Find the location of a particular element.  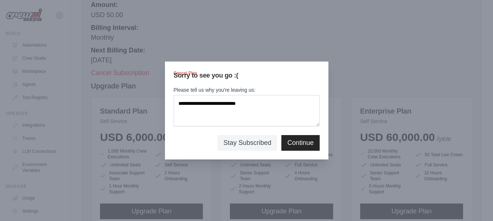

button: Stay Subscribed is located at coordinates (247, 143).